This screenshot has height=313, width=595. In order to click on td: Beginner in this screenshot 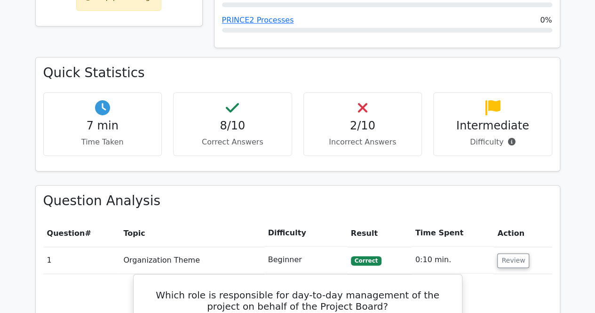, I will do `click(306, 260)`.